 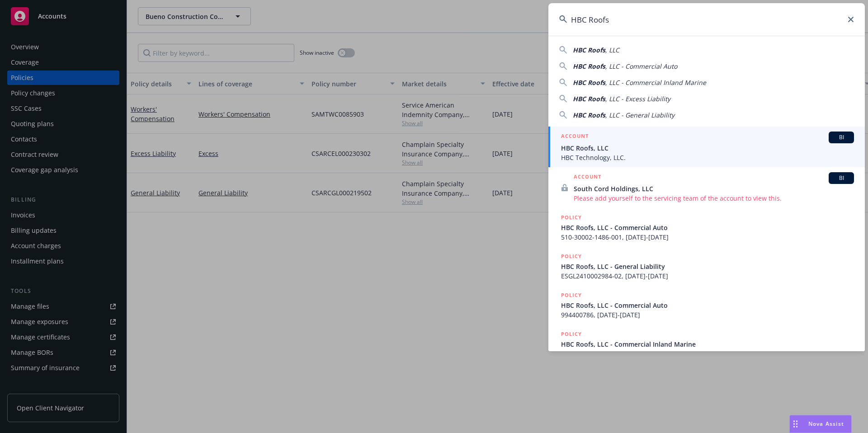 What do you see at coordinates (820, 424) in the screenshot?
I see `button: Nova Assist` at bounding box center [820, 424].